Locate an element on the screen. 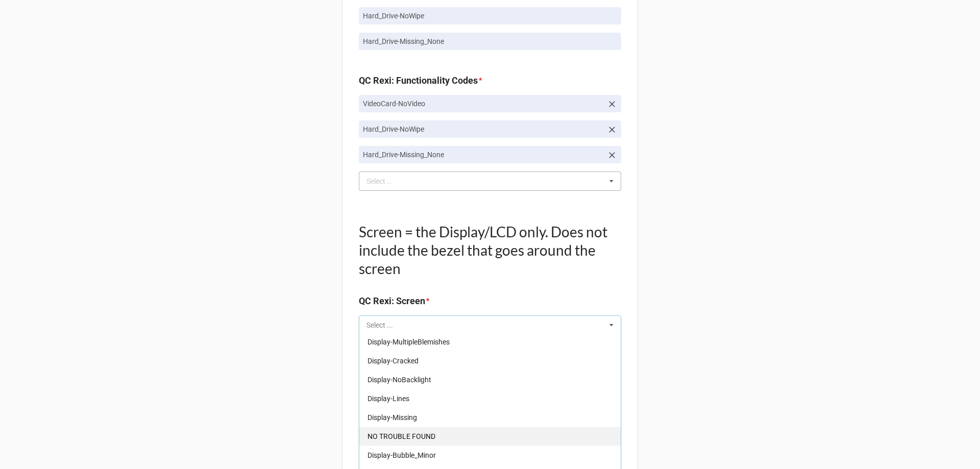  span: NO TROUBLE FOUND is located at coordinates (401, 436).